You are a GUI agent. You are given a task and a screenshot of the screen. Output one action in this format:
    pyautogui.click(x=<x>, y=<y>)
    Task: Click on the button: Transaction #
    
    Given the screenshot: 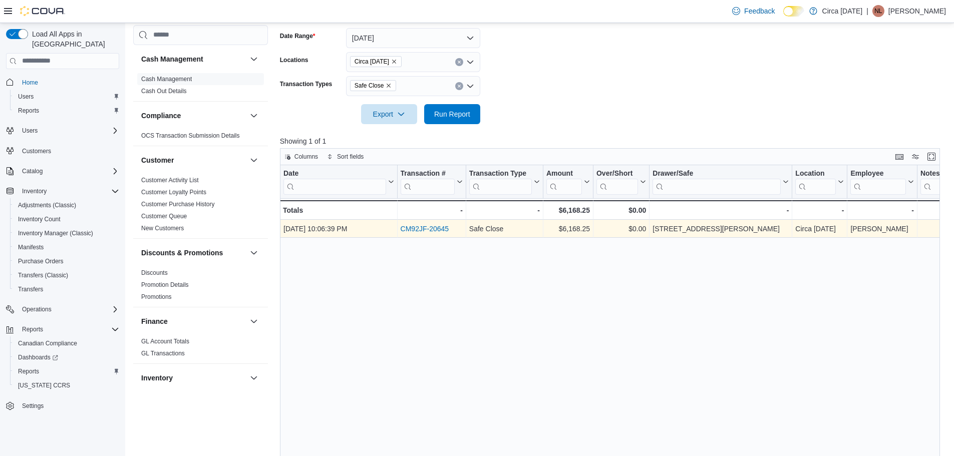 What is the action you would take?
    pyautogui.click(x=431, y=181)
    